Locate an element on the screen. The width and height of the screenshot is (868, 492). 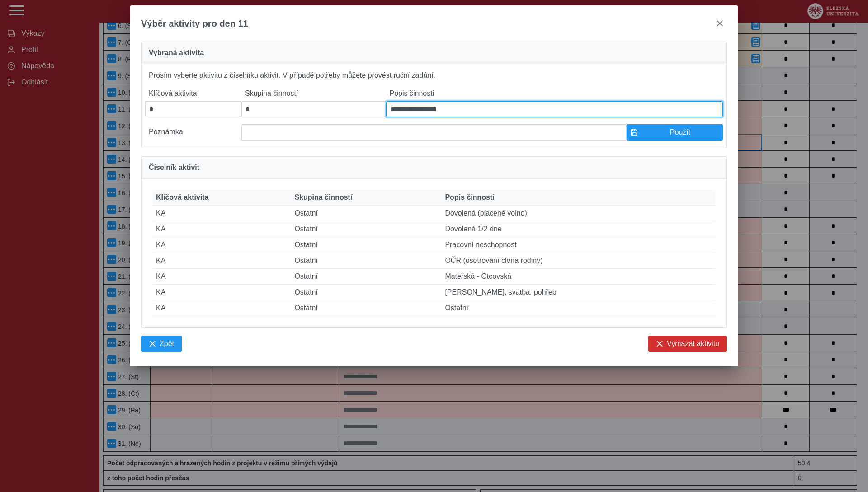
span: Použít is located at coordinates (680, 132).